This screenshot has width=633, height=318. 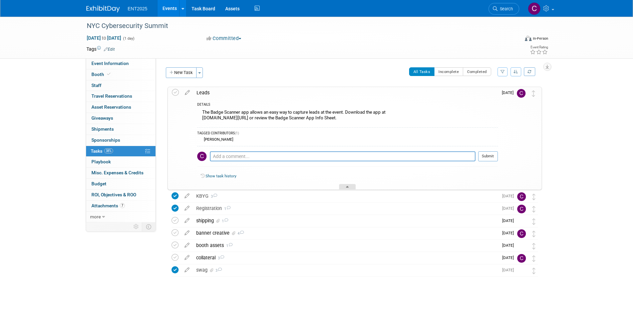 What do you see at coordinates (448, 72) in the screenshot?
I see `button: Incomplete` at bounding box center [448, 72].